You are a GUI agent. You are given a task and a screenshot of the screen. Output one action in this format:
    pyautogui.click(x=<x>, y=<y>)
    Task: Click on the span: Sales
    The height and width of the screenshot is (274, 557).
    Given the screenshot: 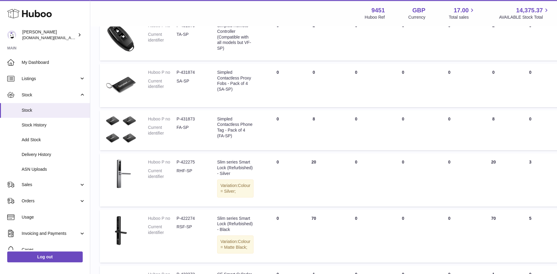 What is the action you would take?
    pyautogui.click(x=50, y=184)
    